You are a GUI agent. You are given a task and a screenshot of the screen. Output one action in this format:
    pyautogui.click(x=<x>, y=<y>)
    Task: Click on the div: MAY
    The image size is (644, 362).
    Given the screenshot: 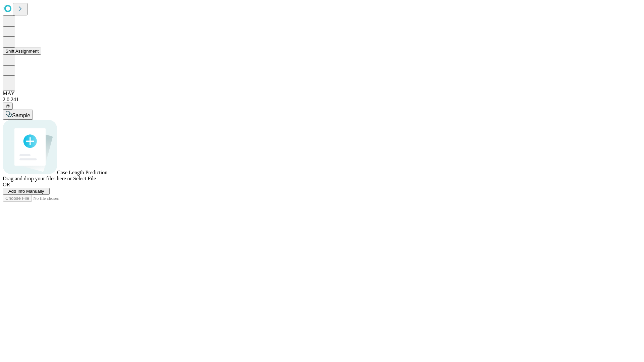 What is the action you would take?
    pyautogui.click(x=322, y=93)
    